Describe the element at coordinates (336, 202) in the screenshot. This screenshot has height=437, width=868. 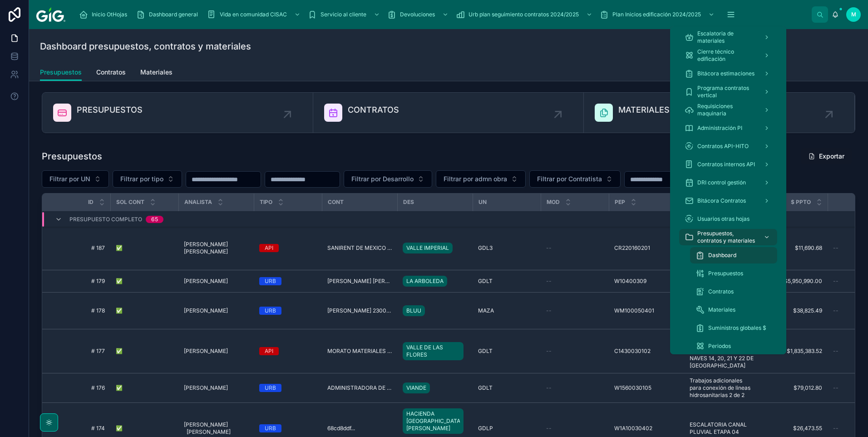
I see `span: Cont` at that location.